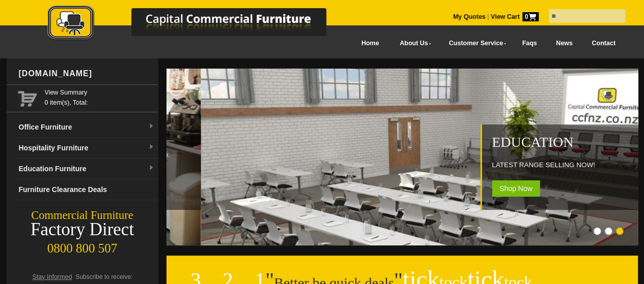  Describe the element at coordinates (608, 231) in the screenshot. I see `li: Page dot 2` at that location.